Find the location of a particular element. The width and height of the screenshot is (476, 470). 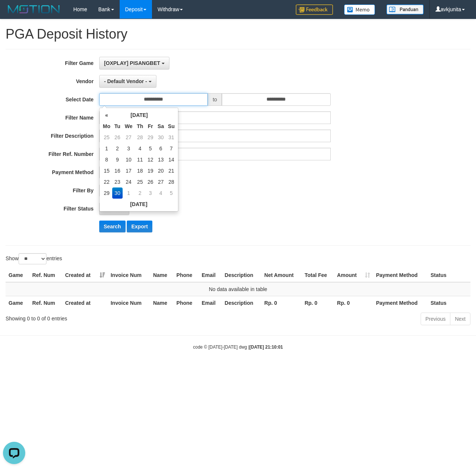

span: to is located at coordinates (215, 99).